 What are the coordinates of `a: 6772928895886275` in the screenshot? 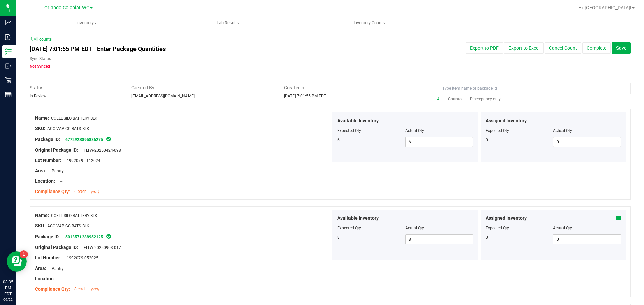 It's located at (84, 140).